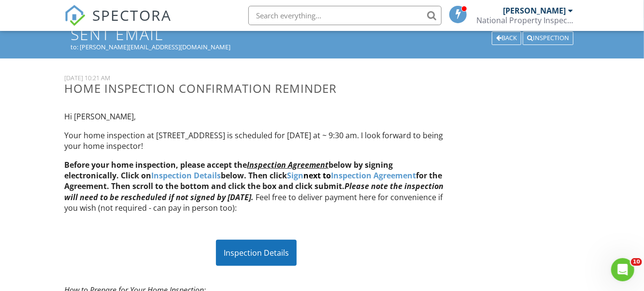 The image size is (644, 291). I want to click on a: Back, so click(507, 37).